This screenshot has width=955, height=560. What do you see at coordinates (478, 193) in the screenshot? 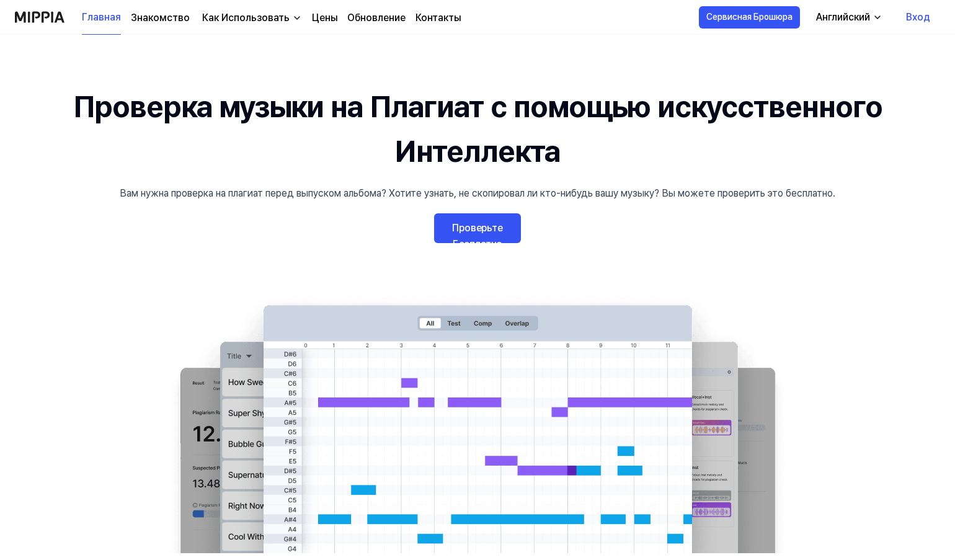
I see `div: Вам нужна проверка на плагиат перед выпуском альбома? Хотите узнать, не скопировал ли кто-нибудь ...` at bounding box center [478, 193].